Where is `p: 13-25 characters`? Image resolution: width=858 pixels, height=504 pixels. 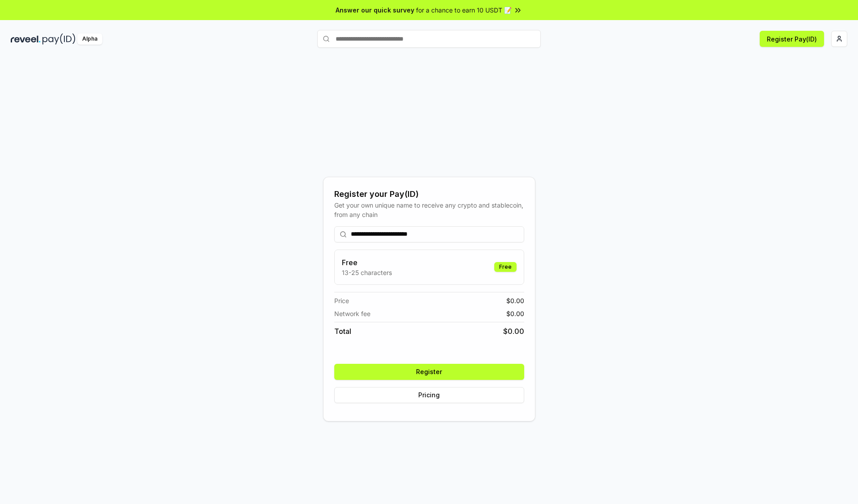
p: 13-25 characters is located at coordinates (367, 272).